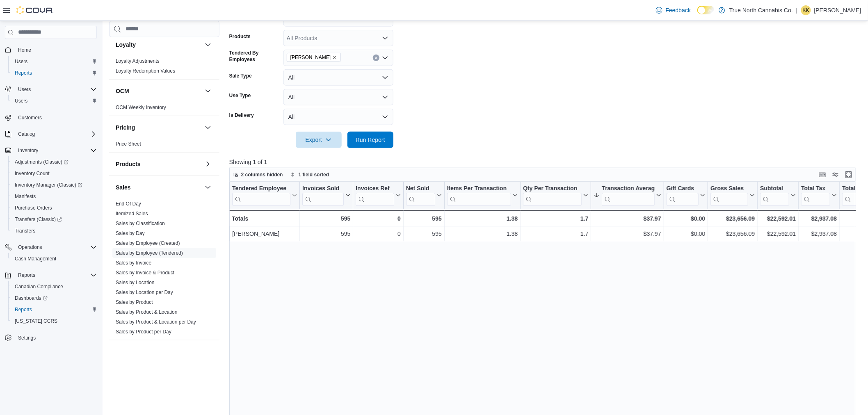  I want to click on button: Inventory, so click(28, 150).